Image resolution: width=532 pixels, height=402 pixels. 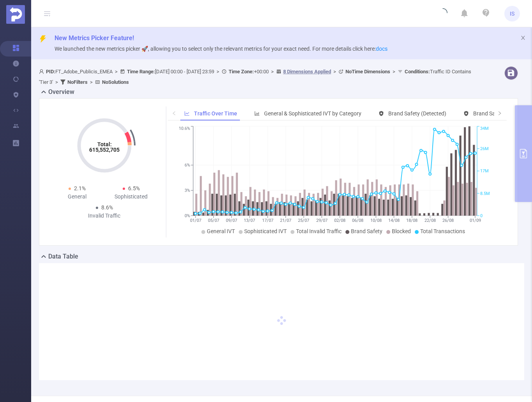 I want to click on span: 8.6%, so click(x=107, y=208).